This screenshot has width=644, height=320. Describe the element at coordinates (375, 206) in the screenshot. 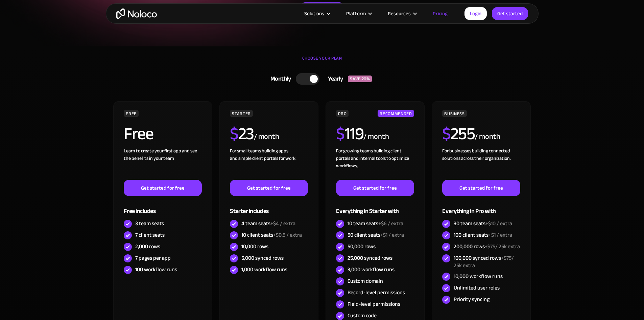

I see `div: Everything in Starter with` at that location.